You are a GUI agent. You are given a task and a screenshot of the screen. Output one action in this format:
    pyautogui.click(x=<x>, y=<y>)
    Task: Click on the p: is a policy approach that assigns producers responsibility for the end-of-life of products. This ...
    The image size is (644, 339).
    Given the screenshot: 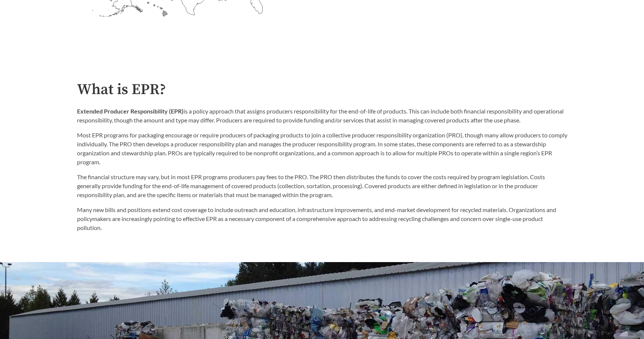 What is the action you would take?
    pyautogui.click(x=322, y=116)
    